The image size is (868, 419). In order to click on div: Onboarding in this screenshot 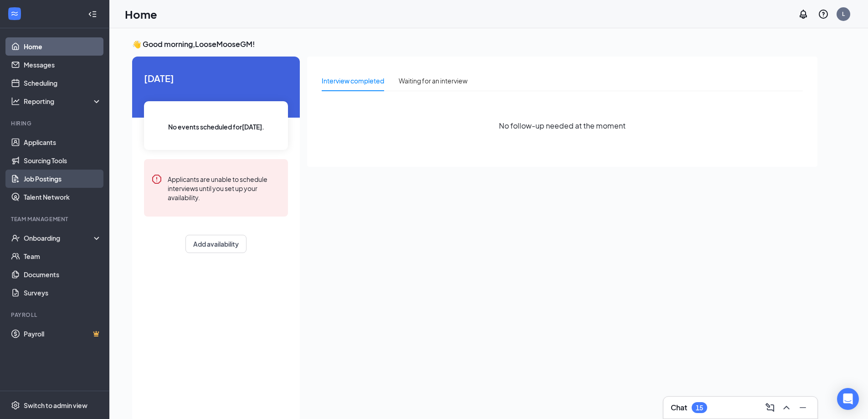, I will do `click(59, 238)`.